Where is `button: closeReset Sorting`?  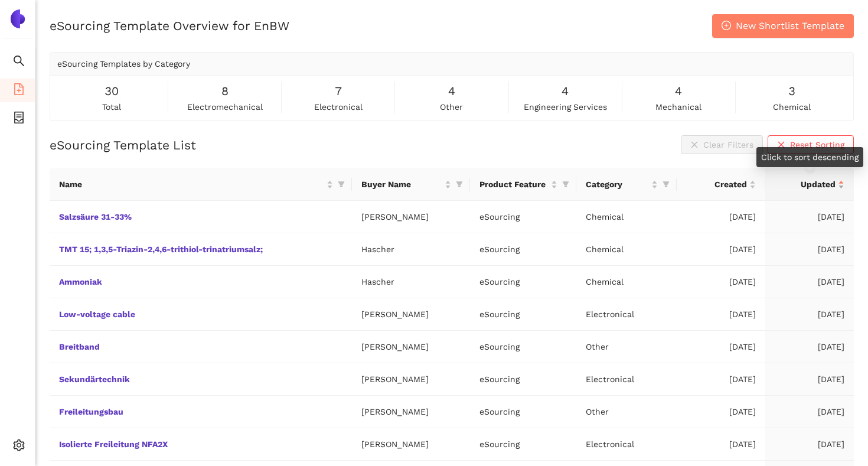 button: closeReset Sorting is located at coordinates (811, 144).